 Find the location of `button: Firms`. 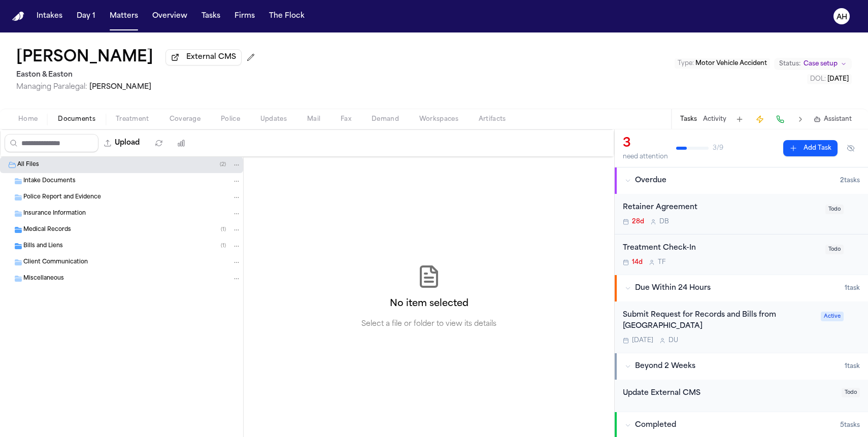

button: Firms is located at coordinates (245, 16).